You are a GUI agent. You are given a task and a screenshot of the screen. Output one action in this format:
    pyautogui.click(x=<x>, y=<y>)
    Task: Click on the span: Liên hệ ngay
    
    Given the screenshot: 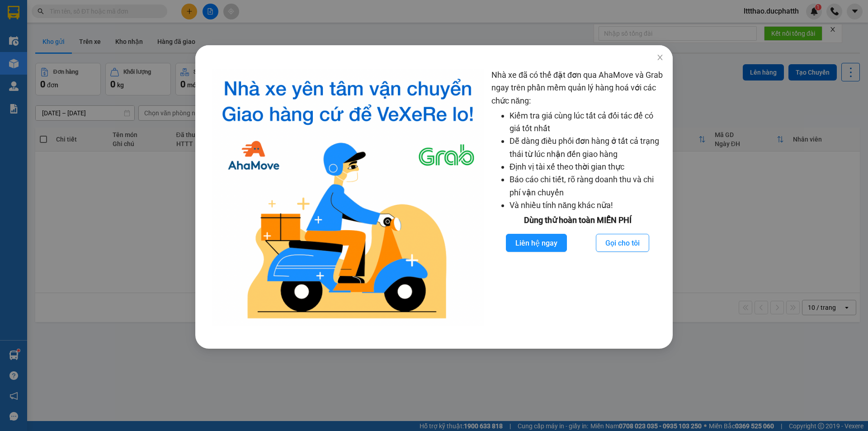 What is the action you would take?
    pyautogui.click(x=536, y=243)
    